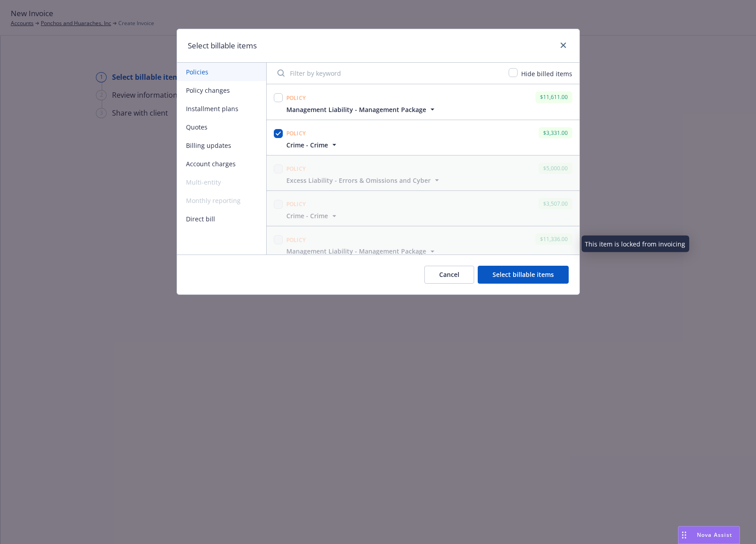 This screenshot has width=756, height=544. I want to click on div: $3,507.00, so click(555, 203).